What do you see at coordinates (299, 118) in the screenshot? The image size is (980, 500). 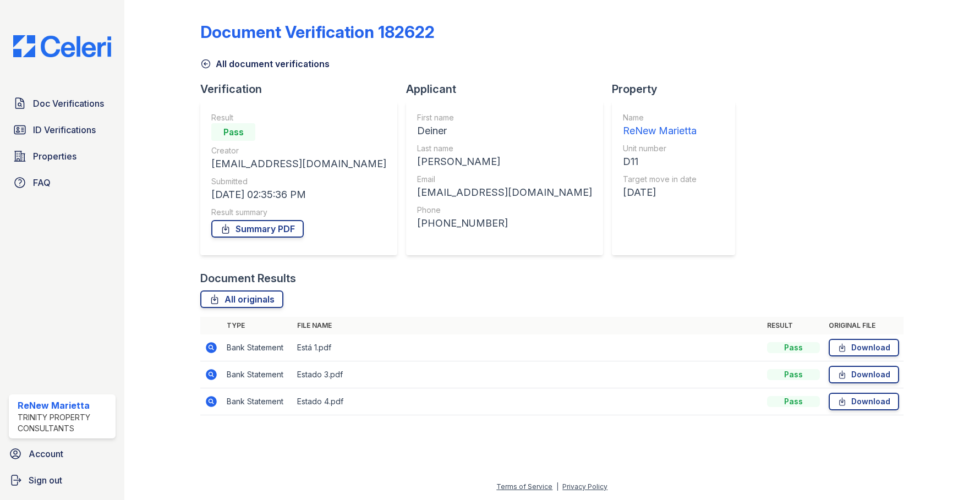 I see `div: Result` at bounding box center [299, 118].